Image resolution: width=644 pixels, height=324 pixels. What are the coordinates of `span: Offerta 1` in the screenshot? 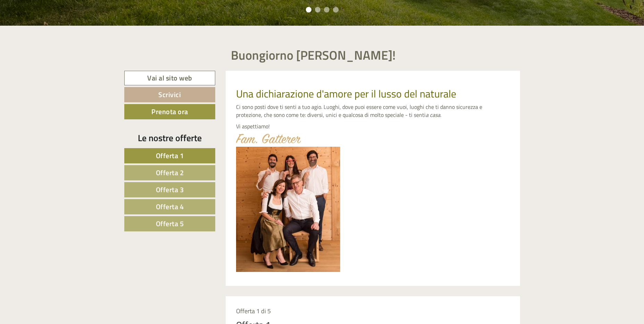 It's located at (170, 156).